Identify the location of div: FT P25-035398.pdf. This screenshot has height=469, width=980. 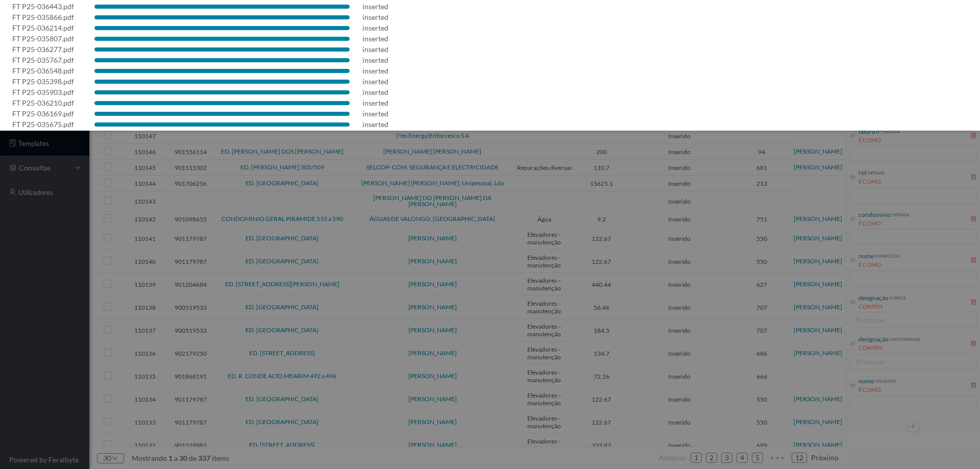
(43, 81).